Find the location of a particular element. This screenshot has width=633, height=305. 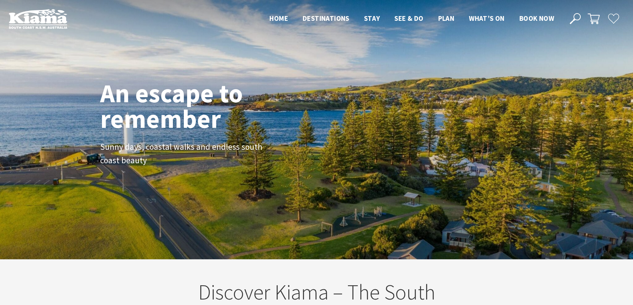

span: Plan is located at coordinates (446, 18).